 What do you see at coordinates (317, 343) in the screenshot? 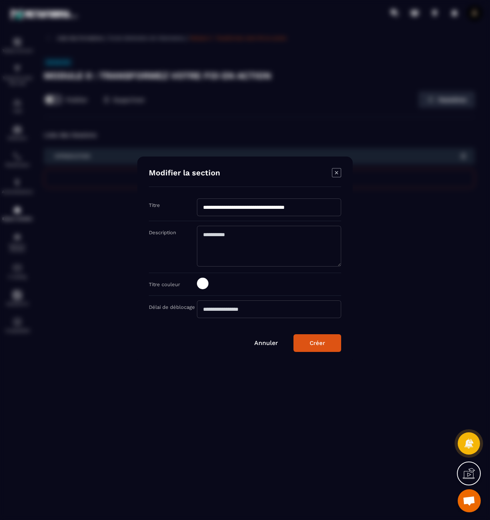
I see `div: Créer` at bounding box center [317, 343].